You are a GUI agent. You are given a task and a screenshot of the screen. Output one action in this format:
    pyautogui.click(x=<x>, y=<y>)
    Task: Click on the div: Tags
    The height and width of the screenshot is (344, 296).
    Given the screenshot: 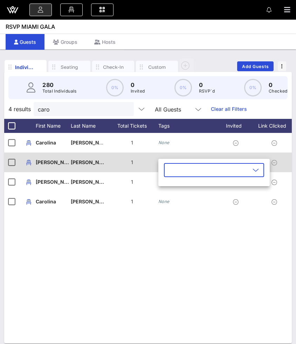 What is the action you would take?
    pyautogui.click(x=188, y=126)
    